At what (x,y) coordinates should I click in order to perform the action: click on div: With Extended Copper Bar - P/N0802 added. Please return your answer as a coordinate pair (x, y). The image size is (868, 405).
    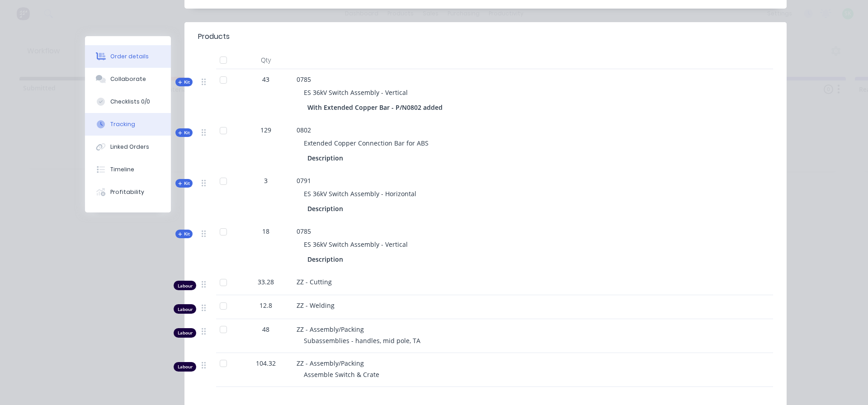
    Looking at the image, I should click on (376, 107).